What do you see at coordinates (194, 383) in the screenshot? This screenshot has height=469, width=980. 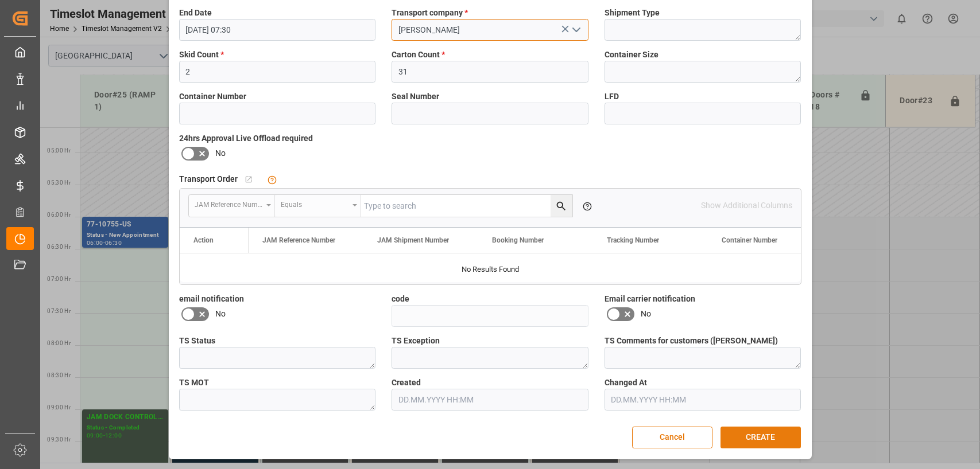 I see `span: TS MOT` at bounding box center [194, 383].